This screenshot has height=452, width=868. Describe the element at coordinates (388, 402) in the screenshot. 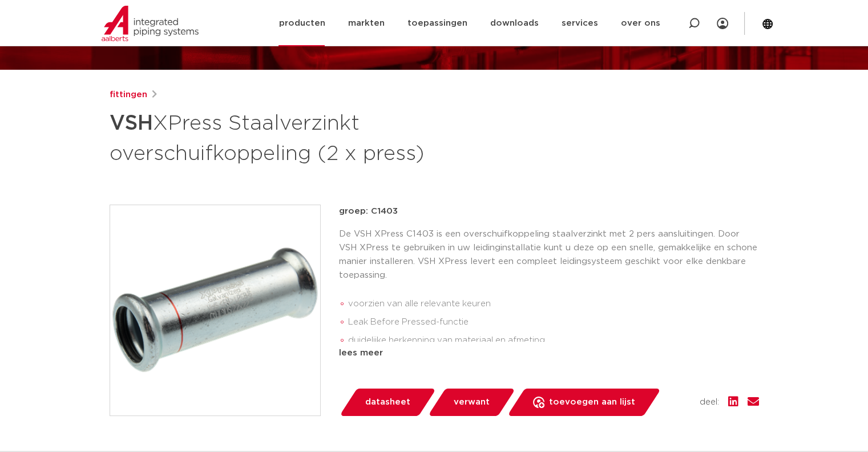

I see `a: datasheet` at that location.